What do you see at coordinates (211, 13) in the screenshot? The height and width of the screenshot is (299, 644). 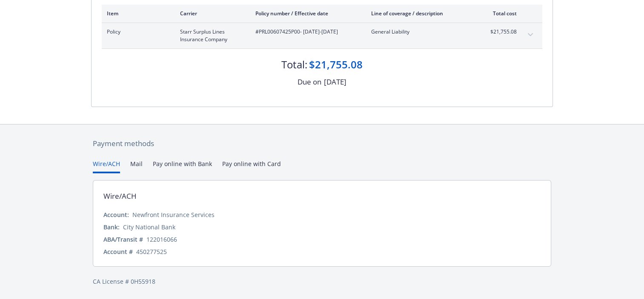 I see `div: Carrier` at bounding box center [211, 13].